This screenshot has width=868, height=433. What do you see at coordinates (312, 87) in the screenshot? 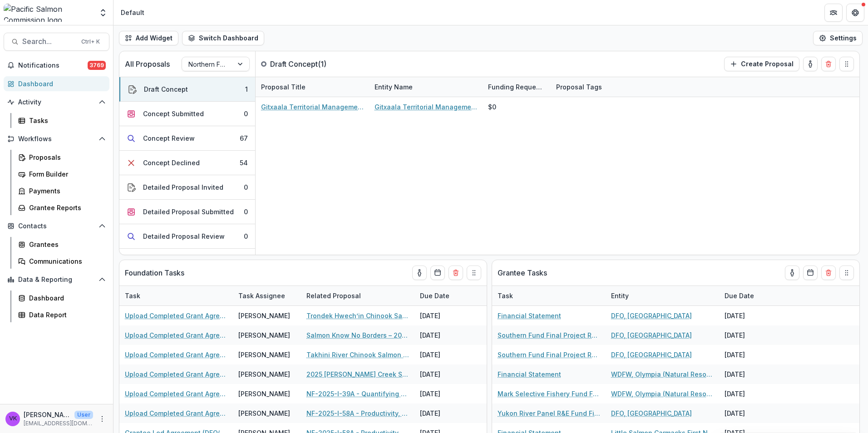
I see `div: Proposal Title` at bounding box center [312, 87].